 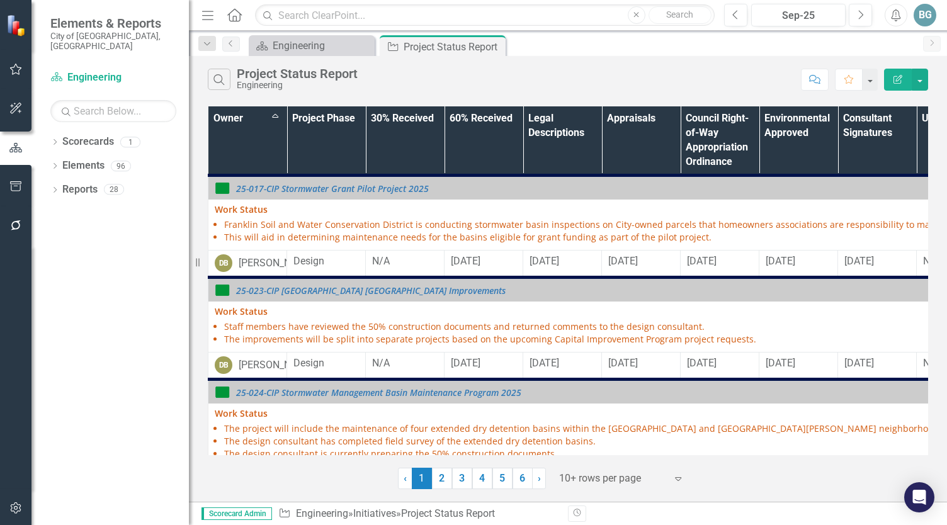 I want to click on a: 4, so click(x=483, y=479).